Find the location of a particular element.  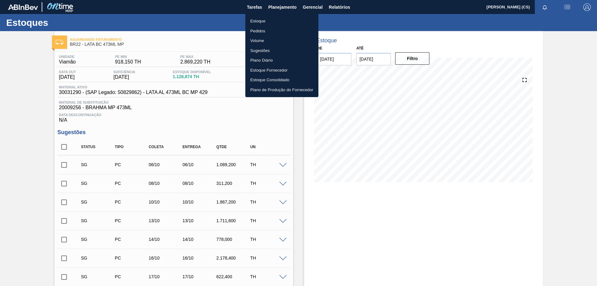

a: Volume is located at coordinates (282, 41).